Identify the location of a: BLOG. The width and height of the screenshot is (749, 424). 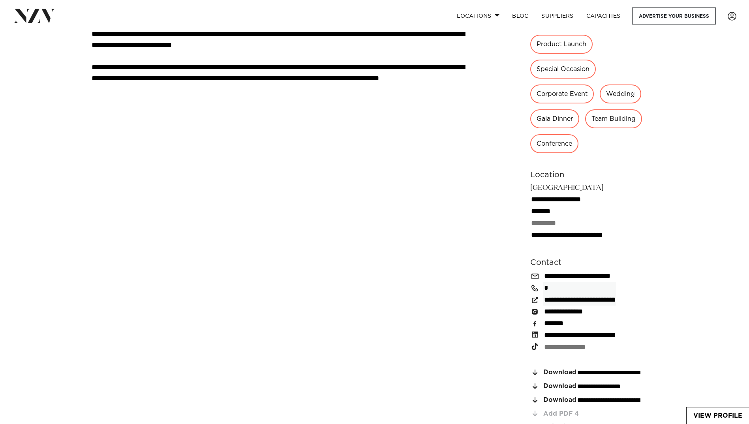
(520, 16).